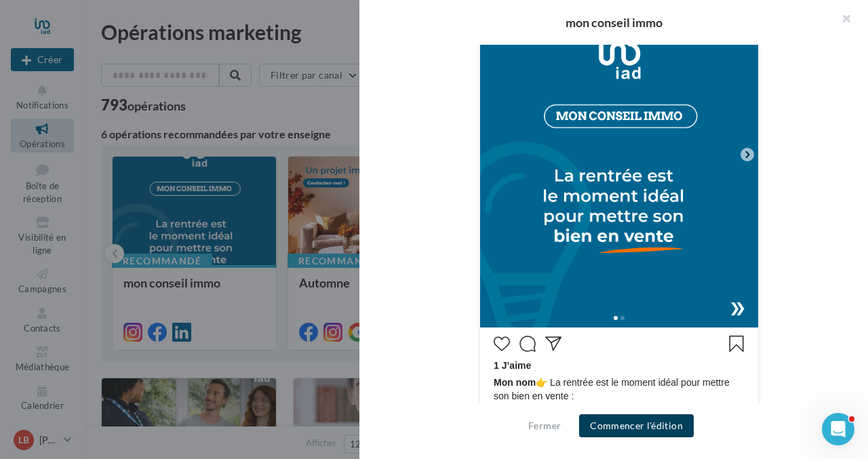  Describe the element at coordinates (614, 22) in the screenshot. I see `div: mon conseil immo` at that location.